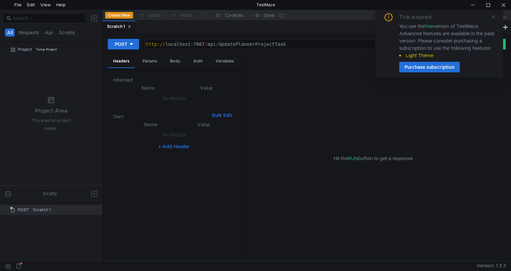  Describe the element at coordinates (119, 15) in the screenshot. I see `button: Create New` at that location.